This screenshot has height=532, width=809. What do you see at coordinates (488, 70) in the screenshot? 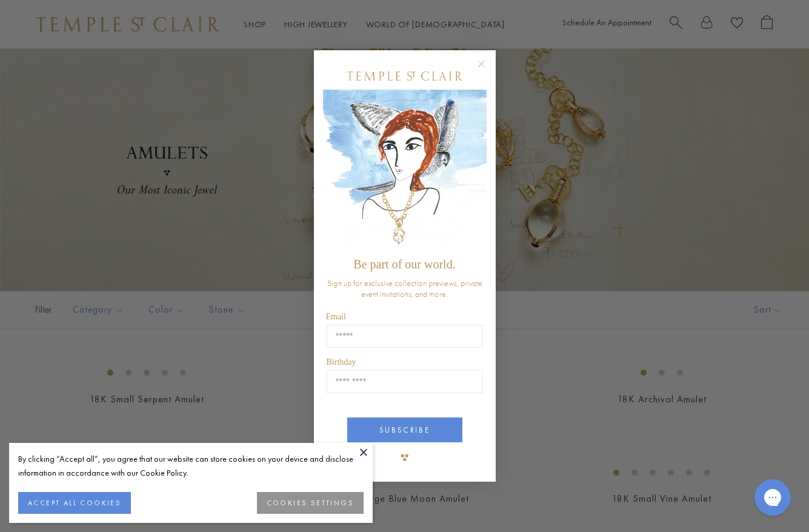
I see `button: Close dialog` at bounding box center [488, 70].